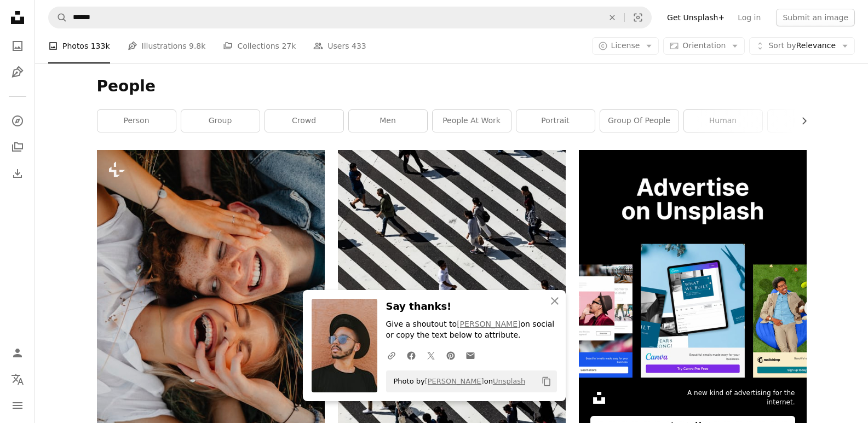 The width and height of the screenshot is (868, 423). What do you see at coordinates (18, 174) in the screenshot?
I see `a: Download History` at bounding box center [18, 174].